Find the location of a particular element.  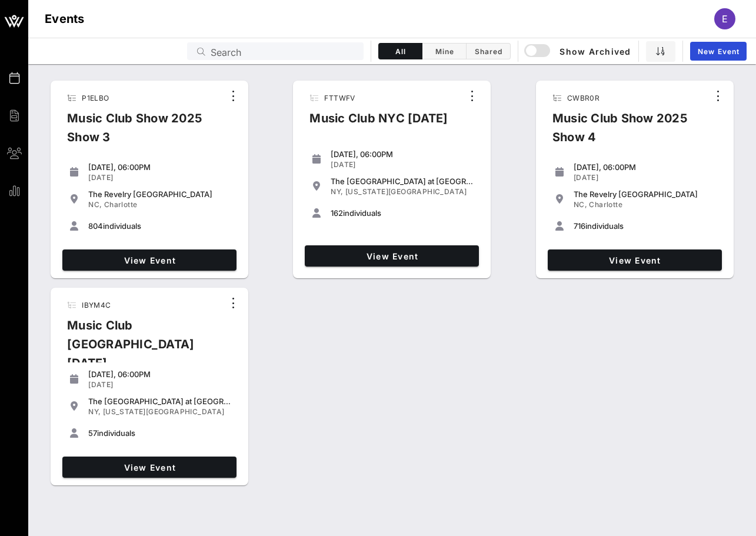

span: CWBR0R is located at coordinates (583, 98).